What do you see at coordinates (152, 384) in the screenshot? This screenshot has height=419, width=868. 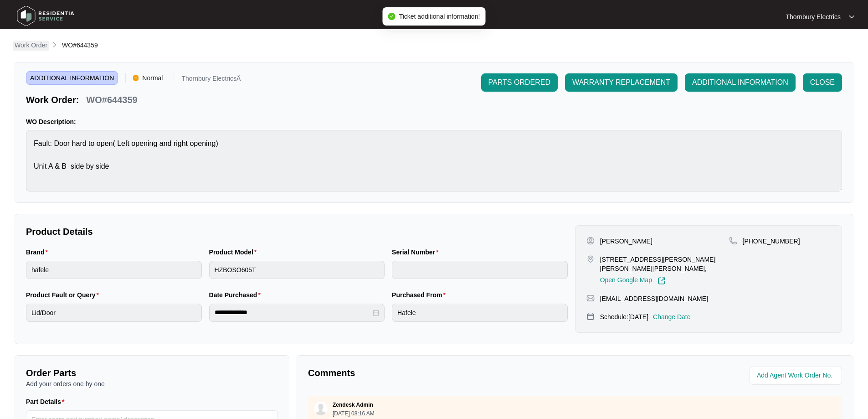 I see `p: Add your orders one by one` at bounding box center [152, 384].